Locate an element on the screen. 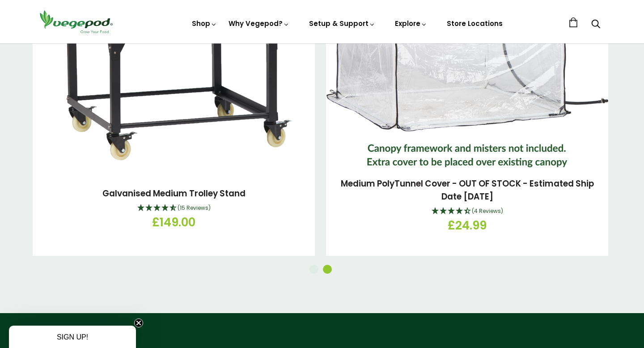 The width and height of the screenshot is (644, 348). a: Store Locations is located at coordinates (475, 23).